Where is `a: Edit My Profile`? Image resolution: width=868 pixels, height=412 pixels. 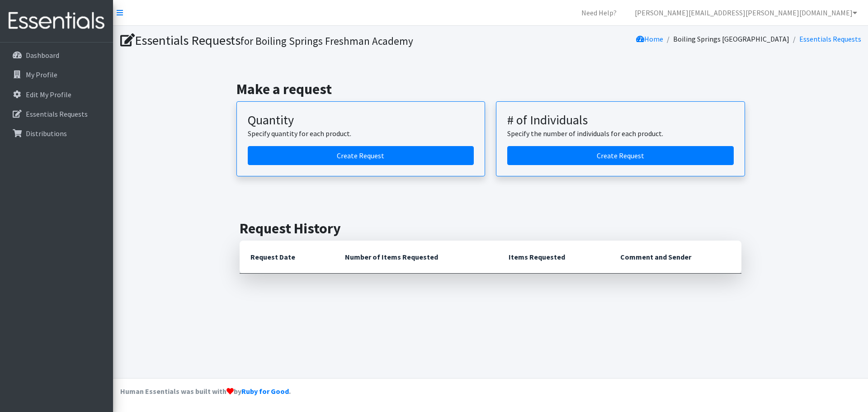
a: Edit My Profile is located at coordinates (56, 94).